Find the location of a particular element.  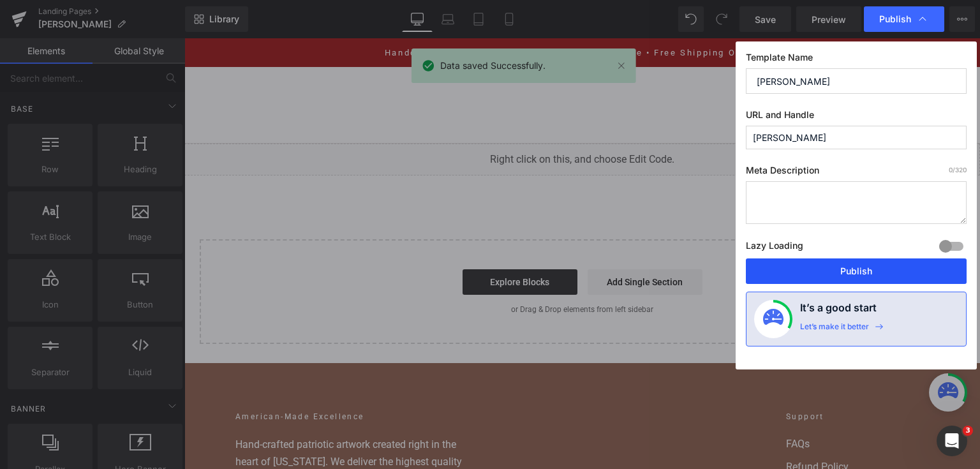

h2: American-Made Excellence is located at coordinates (173, 379).